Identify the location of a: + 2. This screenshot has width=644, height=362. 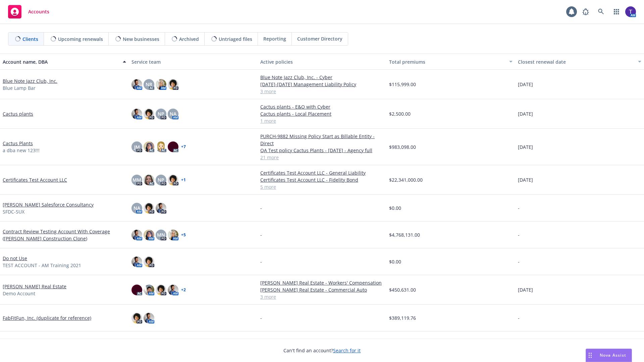
(183, 290).